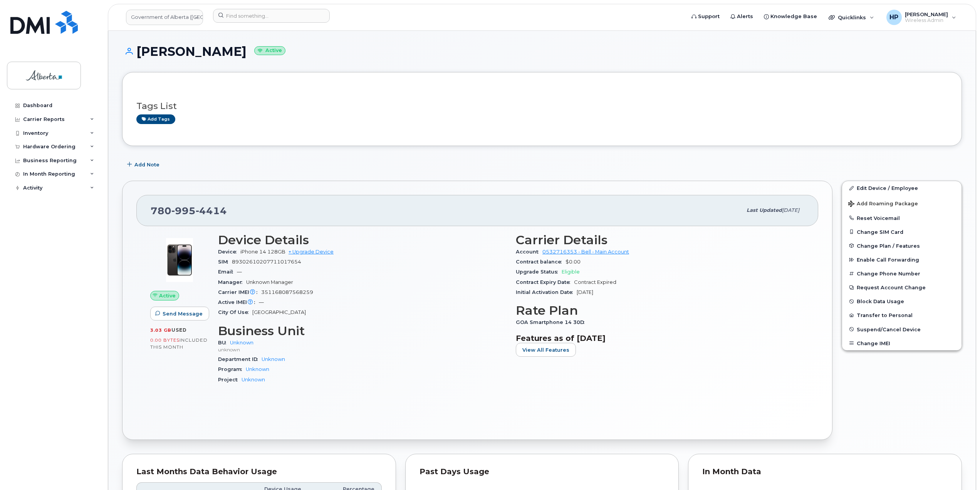  I want to click on div: Past Days Usage, so click(542, 472).